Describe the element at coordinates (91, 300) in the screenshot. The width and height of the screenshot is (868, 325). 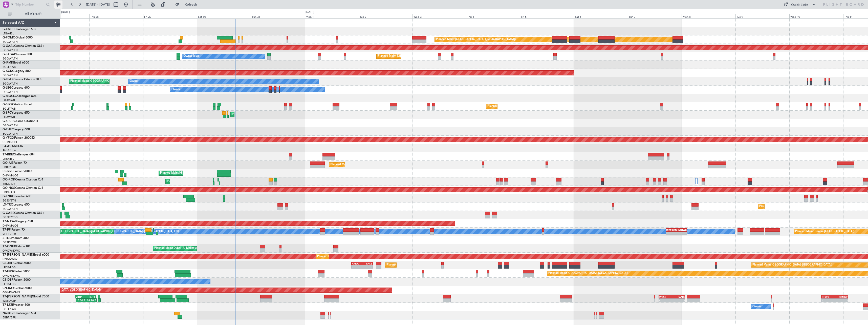
I see `div: 03:20 Z` at that location.